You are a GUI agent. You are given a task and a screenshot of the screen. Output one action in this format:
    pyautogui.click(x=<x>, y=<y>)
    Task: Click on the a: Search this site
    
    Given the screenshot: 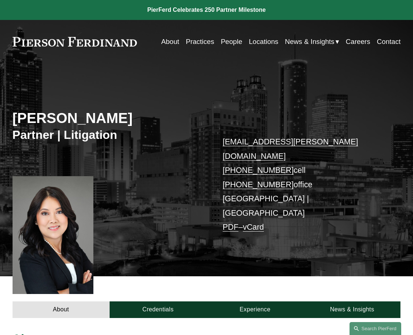 What is the action you would take?
    pyautogui.click(x=375, y=328)
    